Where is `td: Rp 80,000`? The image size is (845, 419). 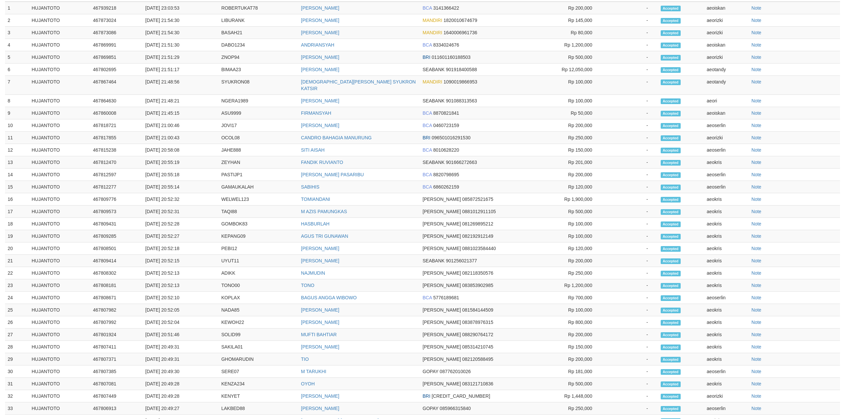 td: Rp 80,000 is located at coordinates (569, 33).